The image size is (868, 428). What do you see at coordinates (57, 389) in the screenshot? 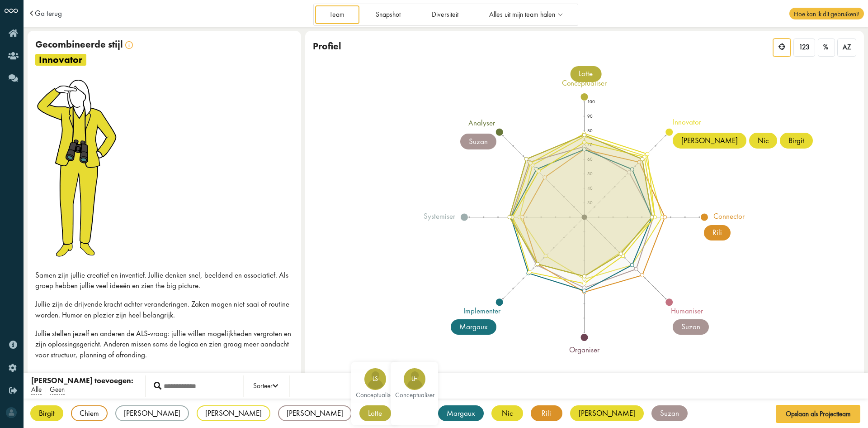
I see `span: Geen` at bounding box center [57, 389].